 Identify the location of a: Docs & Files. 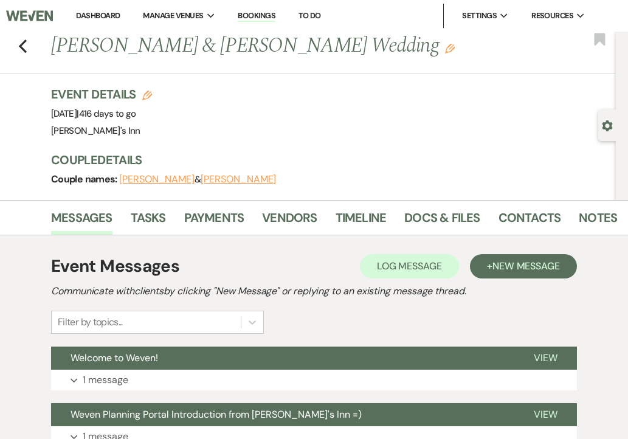
(442, 221).